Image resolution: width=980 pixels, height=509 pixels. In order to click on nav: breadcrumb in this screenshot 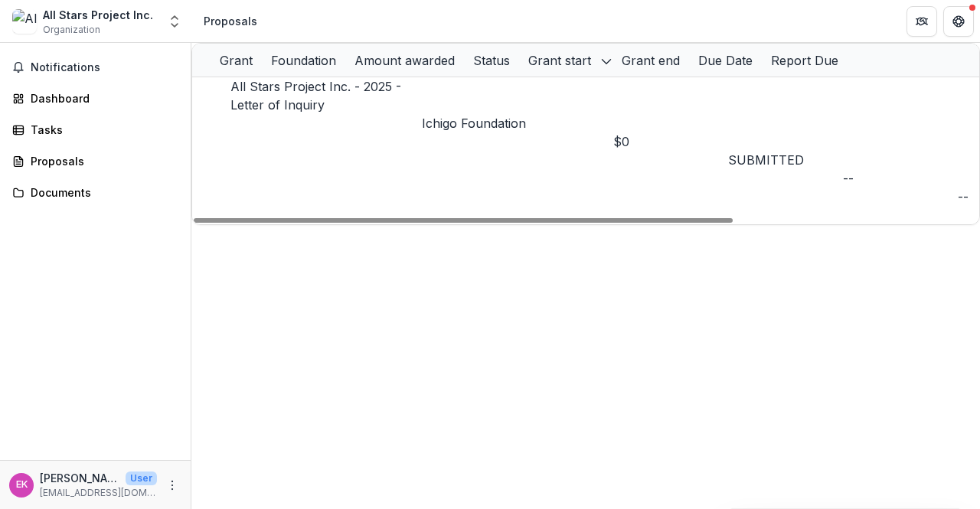, I will do `click(231, 20)`.